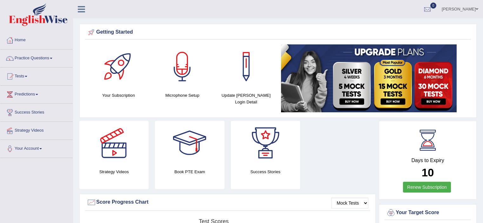  I want to click on a: Practice Questions, so click(36, 57).